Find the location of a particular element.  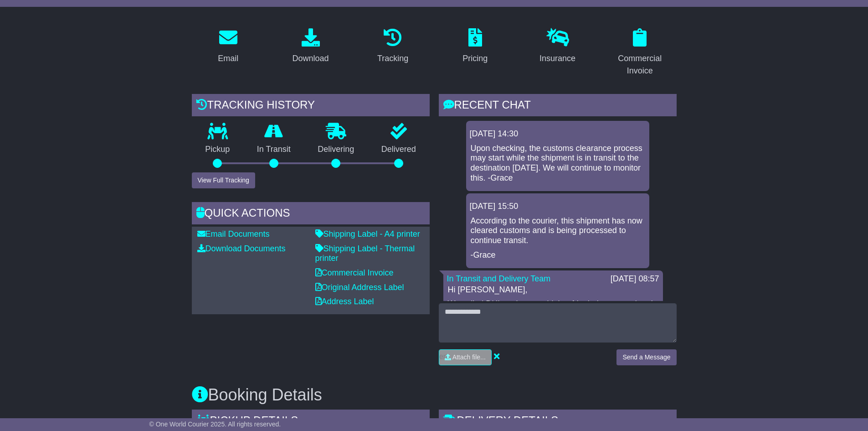

a: Tracking is located at coordinates (393, 46).